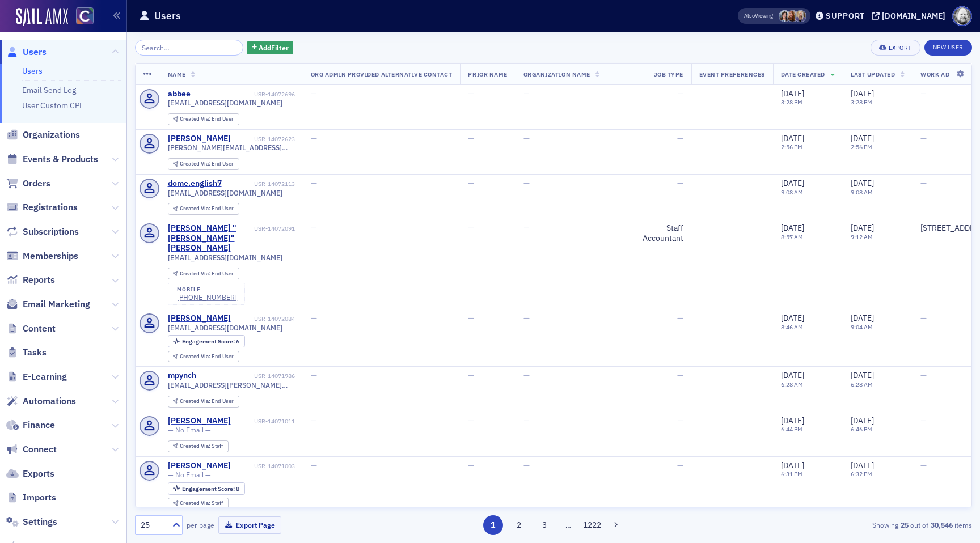 The height and width of the screenshot is (543, 980). I want to click on a: Connect, so click(31, 449).